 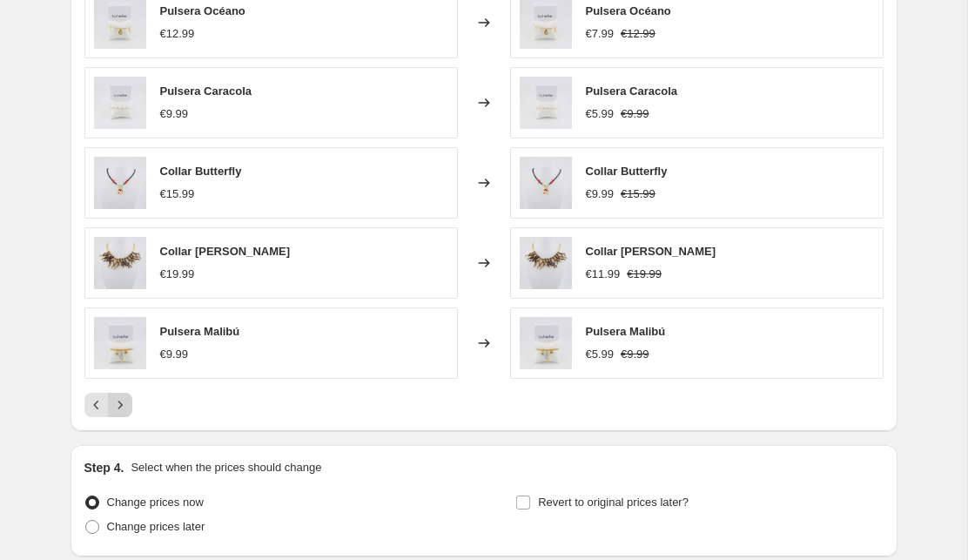 What do you see at coordinates (97, 405) in the screenshot?
I see `button: Previous` at bounding box center [97, 405].